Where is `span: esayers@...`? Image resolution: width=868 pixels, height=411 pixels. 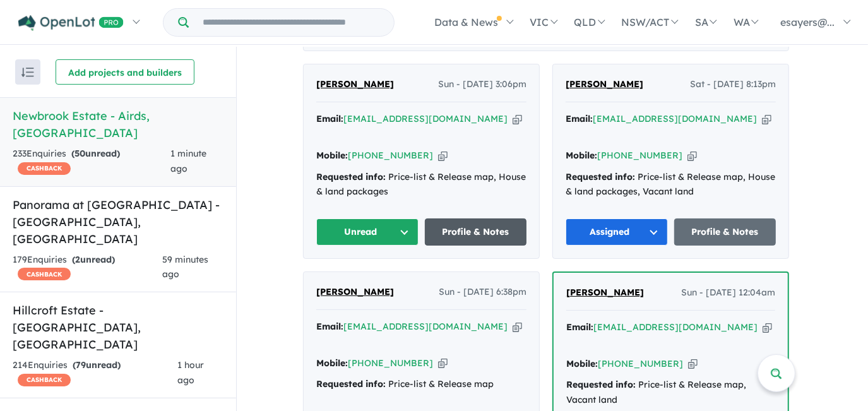 span: esayers@... is located at coordinates (807, 22).